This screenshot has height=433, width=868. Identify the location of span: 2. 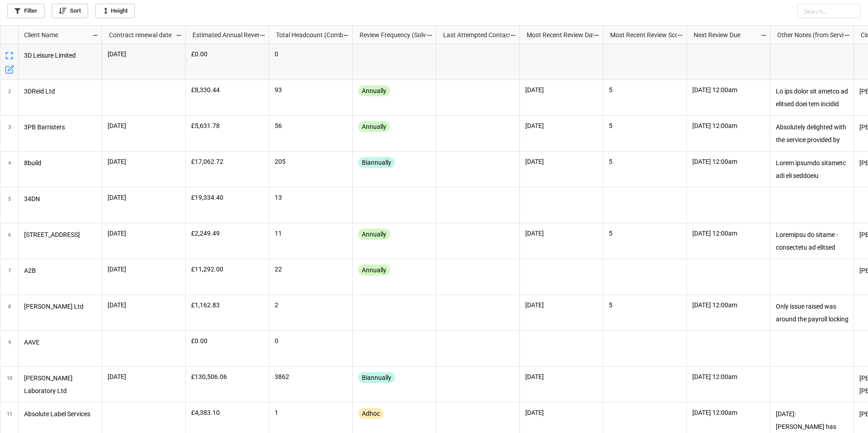
(10, 98).